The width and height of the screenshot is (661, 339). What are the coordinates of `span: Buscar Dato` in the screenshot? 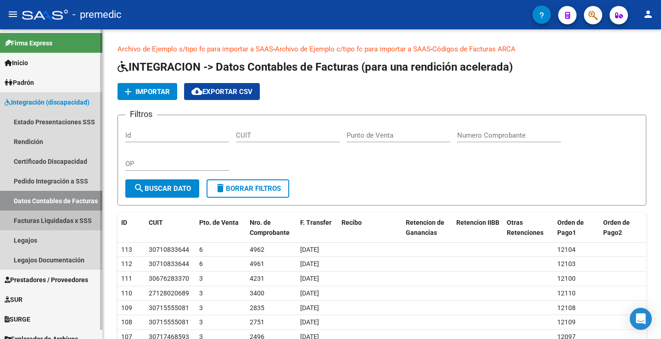 It's located at (162, 189).